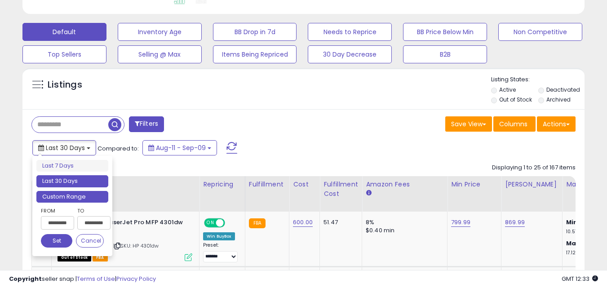 This screenshot has width=607, height=288. What do you see at coordinates (508, 89) in the screenshot?
I see `label: Active` at bounding box center [508, 89].